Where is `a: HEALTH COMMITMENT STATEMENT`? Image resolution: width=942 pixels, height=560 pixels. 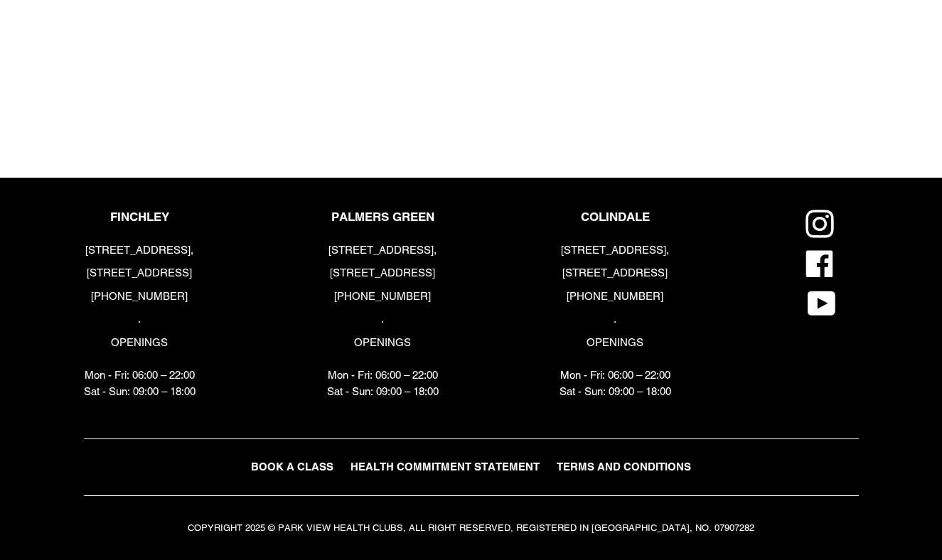
a: HEALTH COMMITMENT STATEMENT is located at coordinates (445, 467).